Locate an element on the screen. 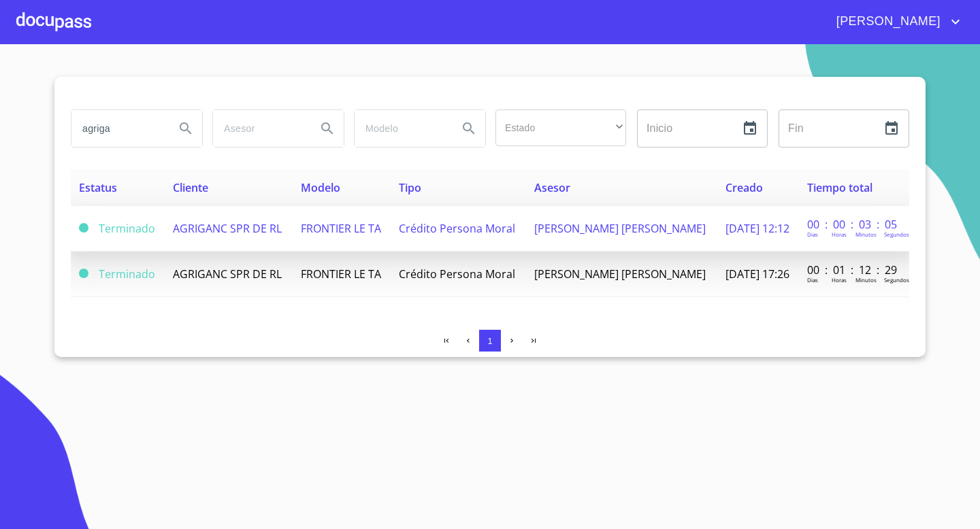  span: Tipo is located at coordinates (410, 188).